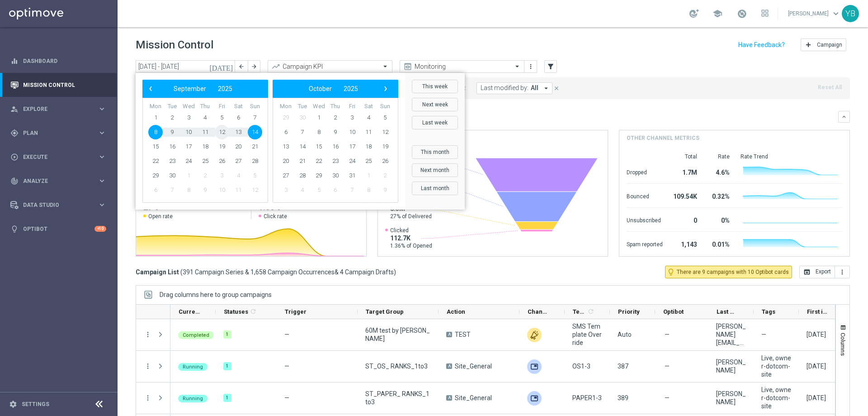  Describe the element at coordinates (58, 109) in the screenshot. I see `button: person_search Explore keyboard_arrow_right` at that location.